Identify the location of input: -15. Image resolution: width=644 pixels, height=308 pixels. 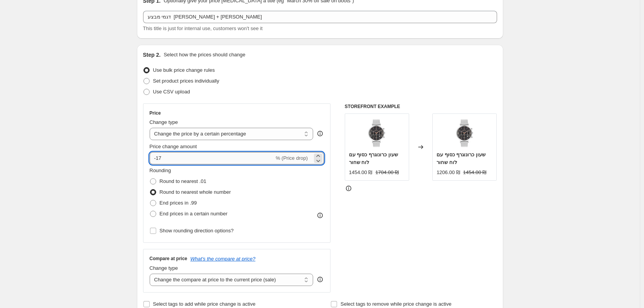
(212, 158).